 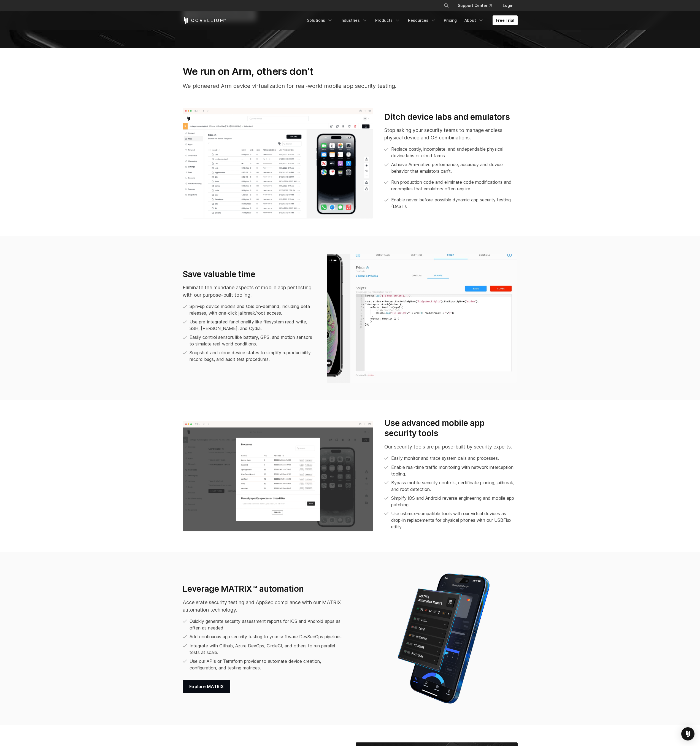 I want to click on img: Screenshot of Corellium's Frida in scripts., so click(x=422, y=318).